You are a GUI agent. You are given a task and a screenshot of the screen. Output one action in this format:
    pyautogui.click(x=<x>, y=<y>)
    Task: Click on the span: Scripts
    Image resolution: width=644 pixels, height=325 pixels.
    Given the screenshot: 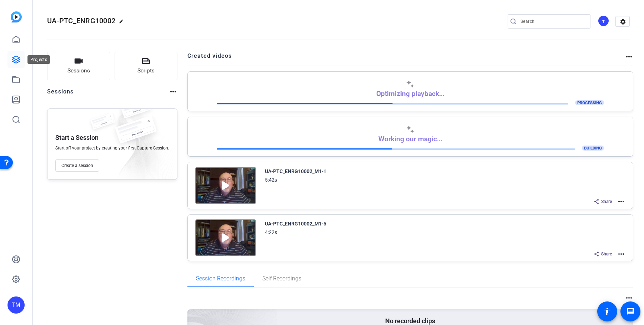 What is the action you would take?
    pyautogui.click(x=146, y=71)
    